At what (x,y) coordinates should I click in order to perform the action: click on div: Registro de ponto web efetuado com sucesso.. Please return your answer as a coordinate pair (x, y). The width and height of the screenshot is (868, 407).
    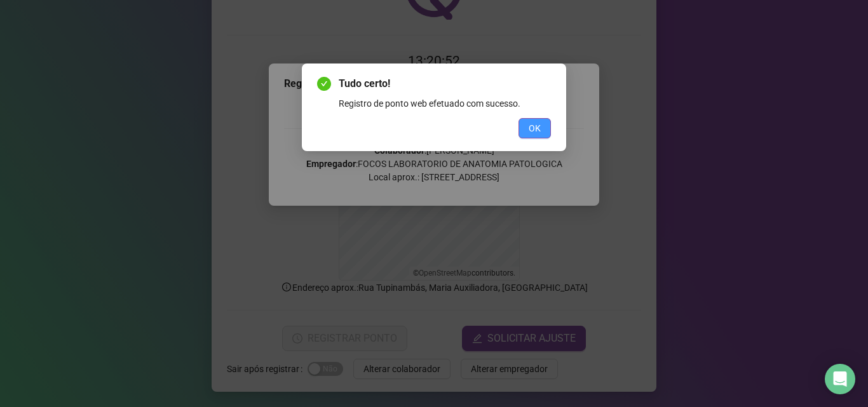
    Looking at the image, I should click on (444, 103).